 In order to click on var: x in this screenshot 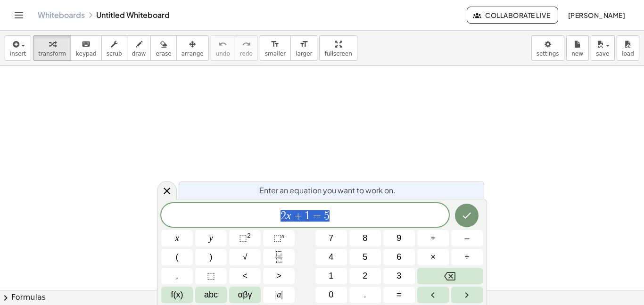, I will do `click(288, 215)`.